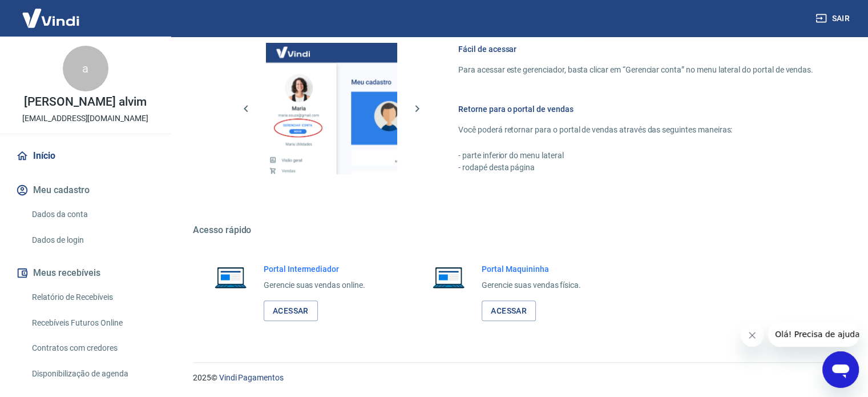  Describe the element at coordinates (85, 273) in the screenshot. I see `button: Meus recebíveis` at that location.